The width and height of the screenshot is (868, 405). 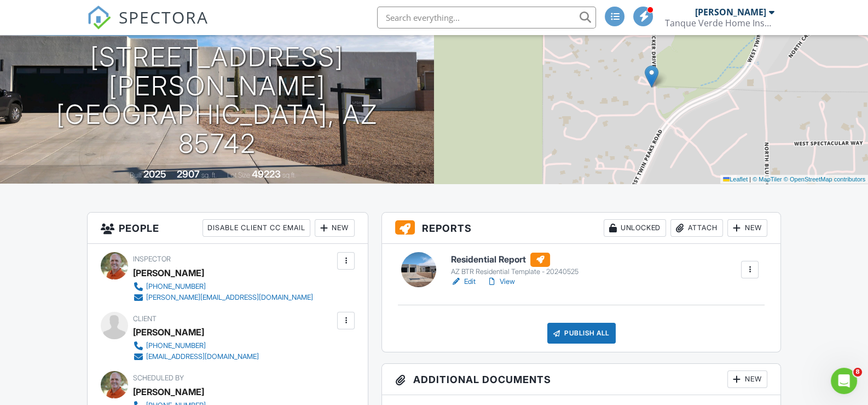 What do you see at coordinates (267, 174) in the screenshot?
I see `div: 49223` at bounding box center [267, 174].